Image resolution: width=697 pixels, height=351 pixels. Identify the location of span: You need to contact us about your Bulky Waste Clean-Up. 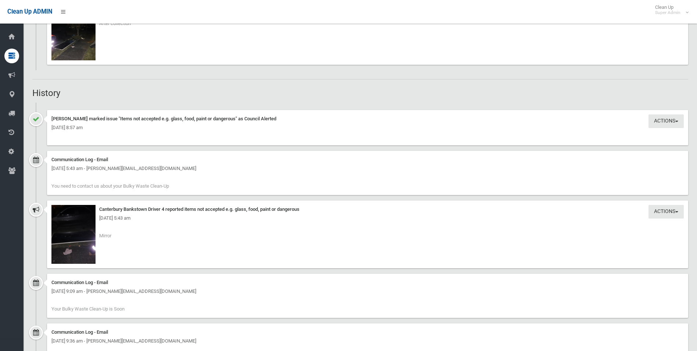
(110, 186).